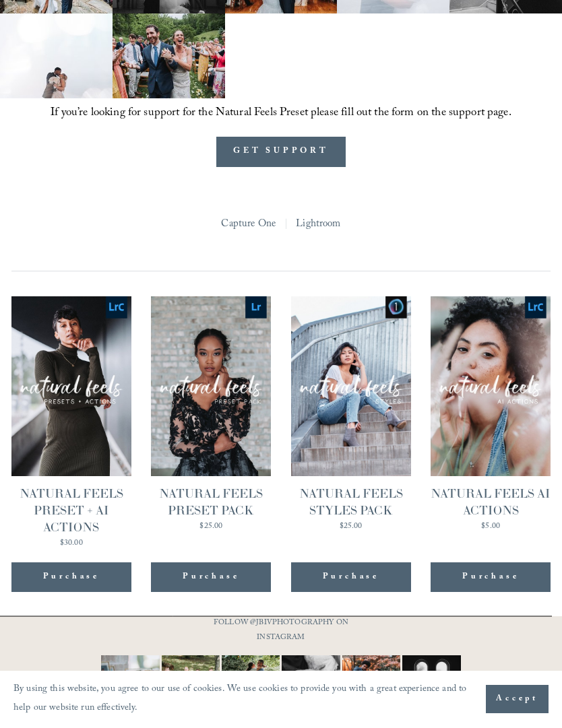 This screenshot has width=562, height=728. What do you see at coordinates (211, 423) in the screenshot?
I see `a: NATURAL FEELS PRESET PACK` at bounding box center [211, 423].